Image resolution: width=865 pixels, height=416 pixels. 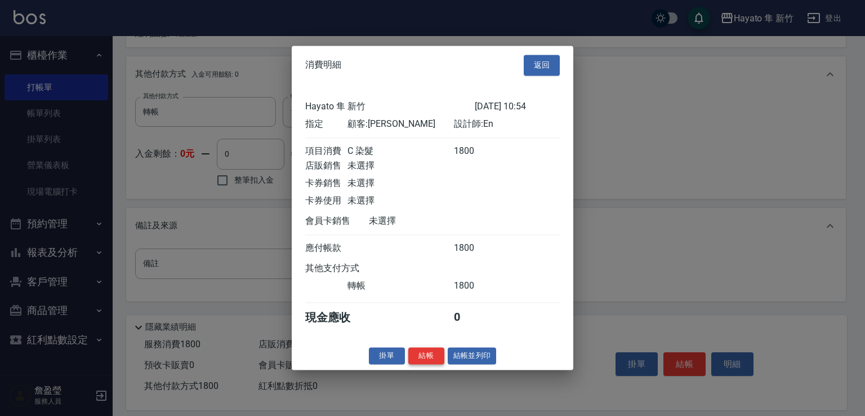 I want to click on div: 卡券使用, so click(x=326, y=201).